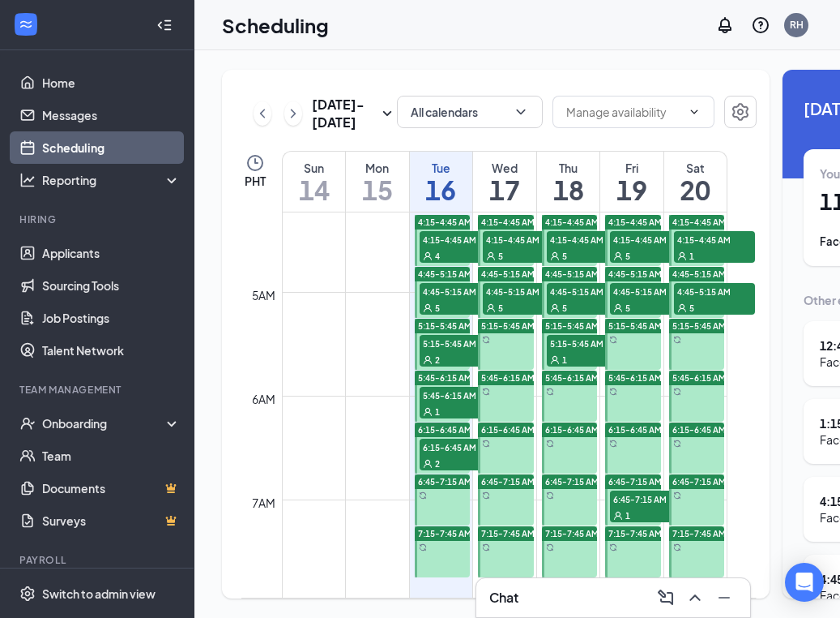  I want to click on a: September 18, 2025, so click(569, 181).